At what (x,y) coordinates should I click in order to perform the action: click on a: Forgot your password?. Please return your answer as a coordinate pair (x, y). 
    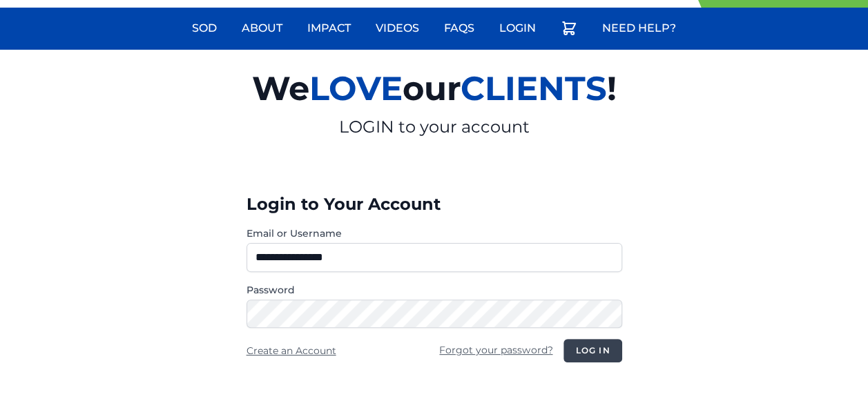
    Looking at the image, I should click on (496, 350).